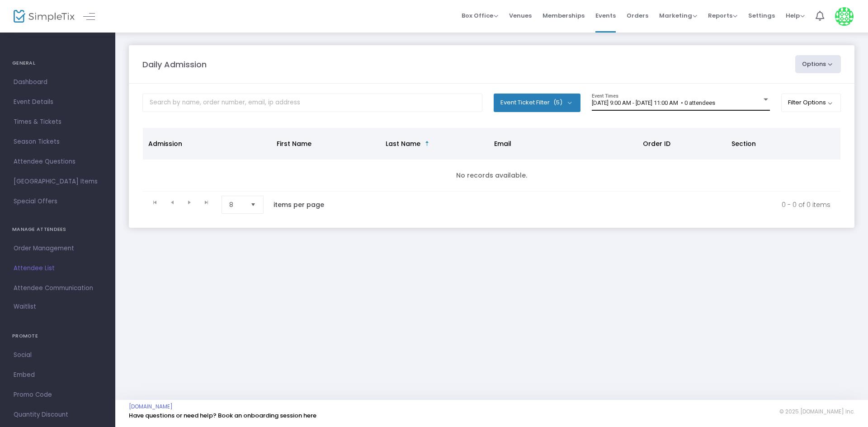 The image size is (868, 427). What do you see at coordinates (57, 375) in the screenshot?
I see `span: Embed` at bounding box center [57, 375].